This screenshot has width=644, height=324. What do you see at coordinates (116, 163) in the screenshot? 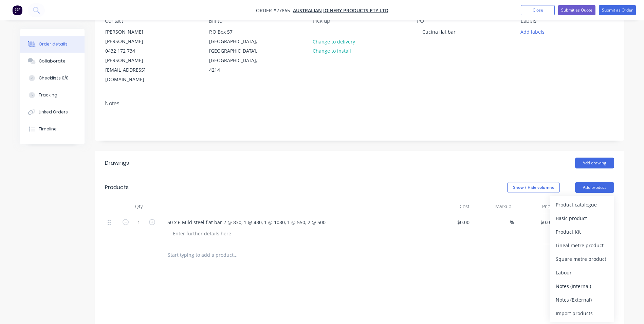
I see `div: Drawings` at bounding box center [116, 163].